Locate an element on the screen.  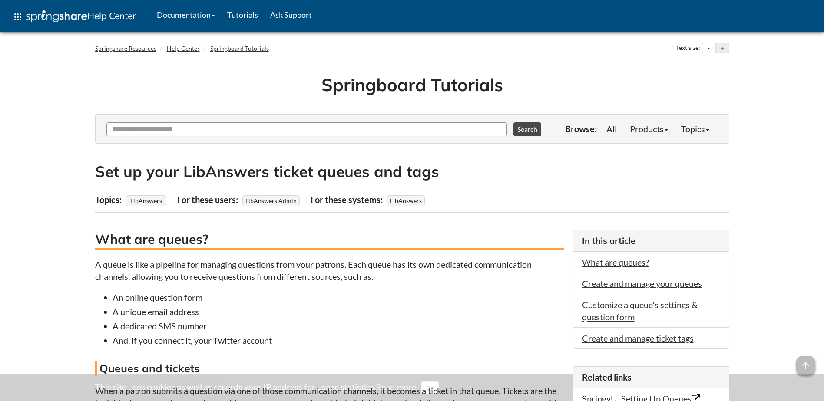
a: All is located at coordinates (612, 129).